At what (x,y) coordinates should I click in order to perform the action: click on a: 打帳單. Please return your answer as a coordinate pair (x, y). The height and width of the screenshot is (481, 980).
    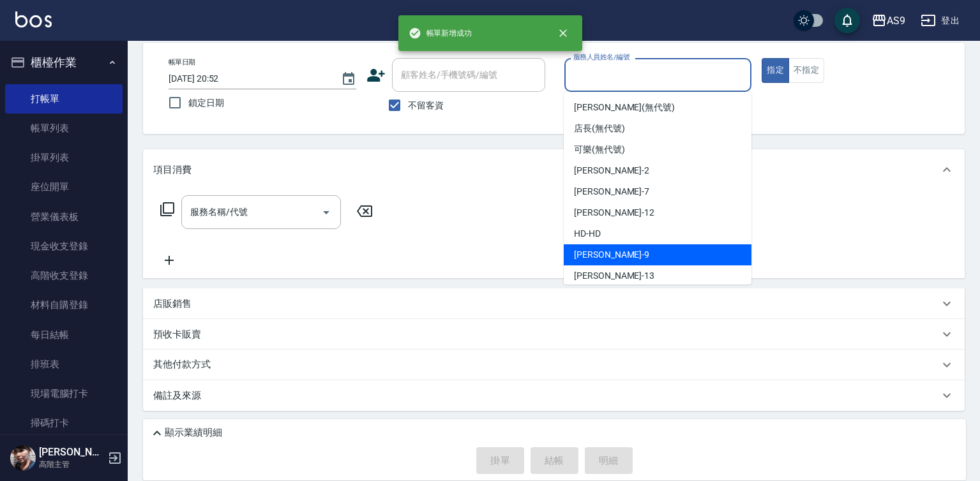
    Looking at the image, I should click on (64, 99).